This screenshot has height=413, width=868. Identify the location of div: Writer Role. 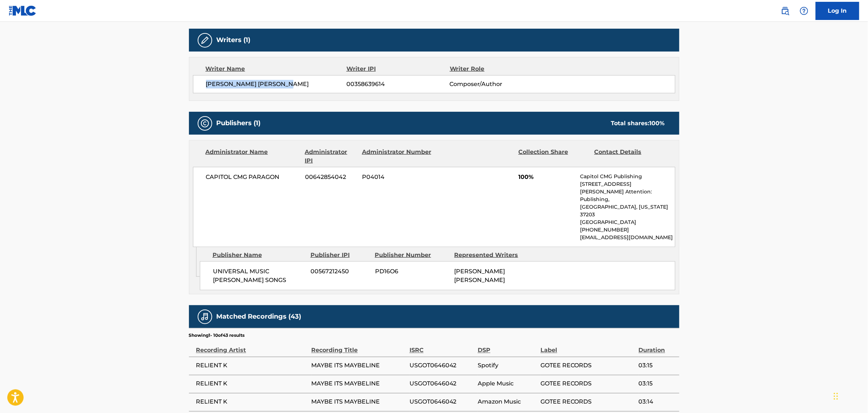
(497, 69).